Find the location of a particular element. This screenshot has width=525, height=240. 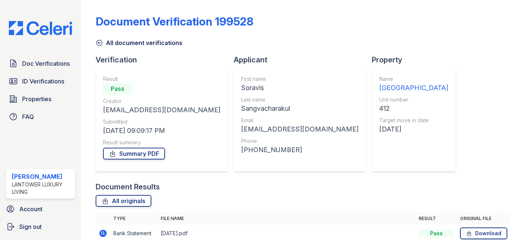

span: FAQ is located at coordinates (28, 117).